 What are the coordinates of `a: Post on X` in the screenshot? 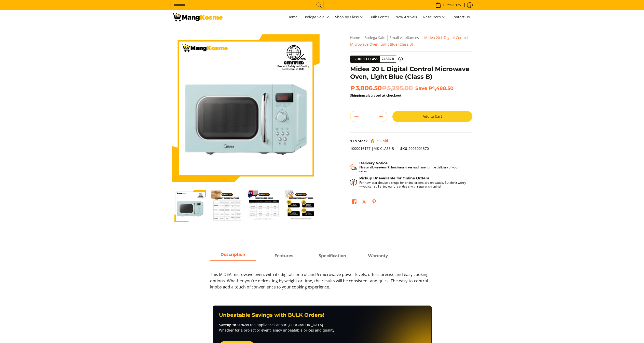 It's located at (364, 202).